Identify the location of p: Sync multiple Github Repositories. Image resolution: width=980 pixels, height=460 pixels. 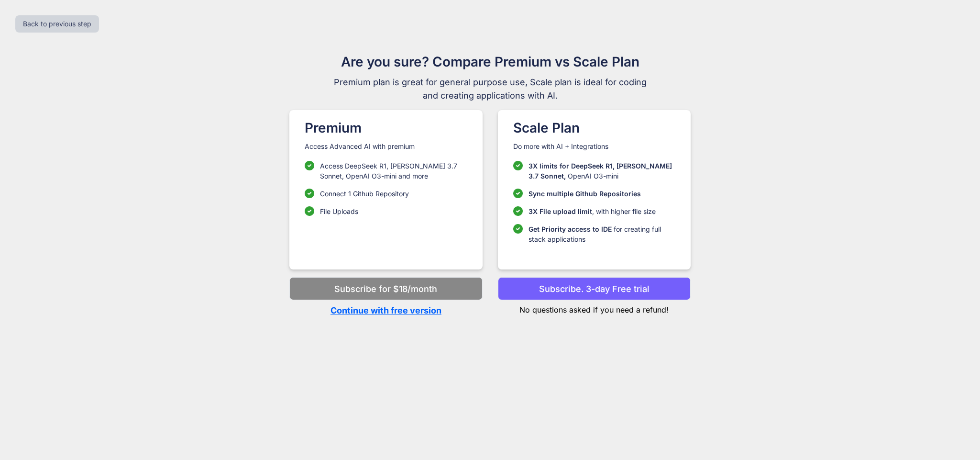
(584, 193).